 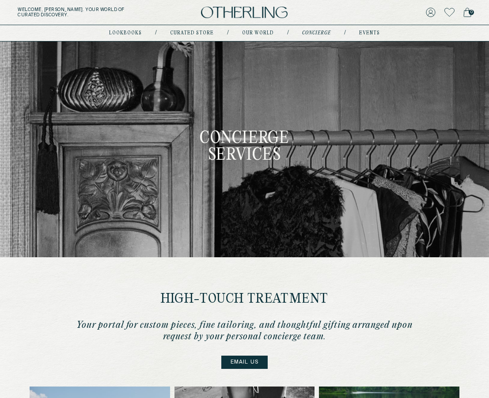 I want to click on img: logo, so click(x=244, y=12).